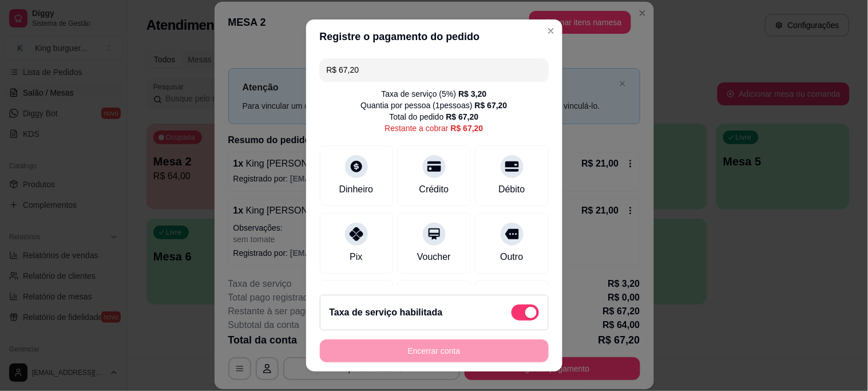  Describe the element at coordinates (434, 94) in the screenshot. I see `div: Taxa de serviço ( 5 %)` at that location.